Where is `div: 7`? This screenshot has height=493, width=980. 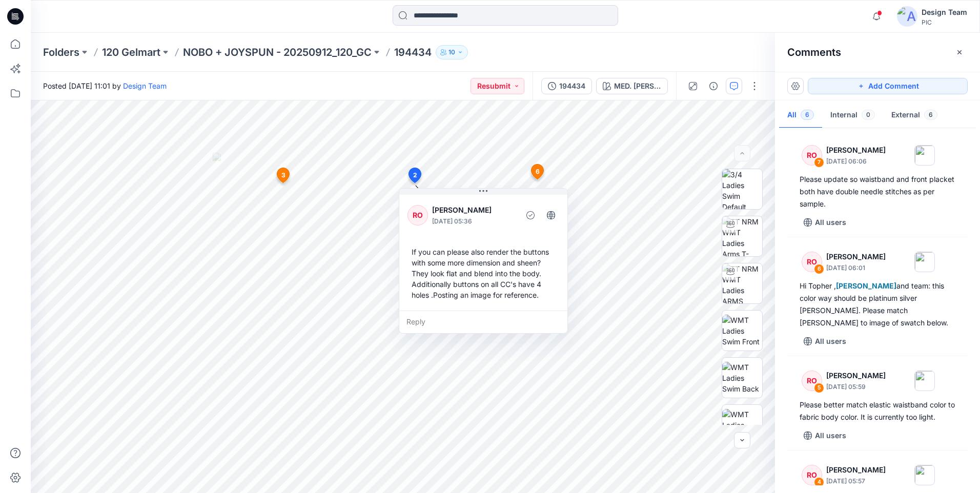 div: 7 is located at coordinates (819, 163).